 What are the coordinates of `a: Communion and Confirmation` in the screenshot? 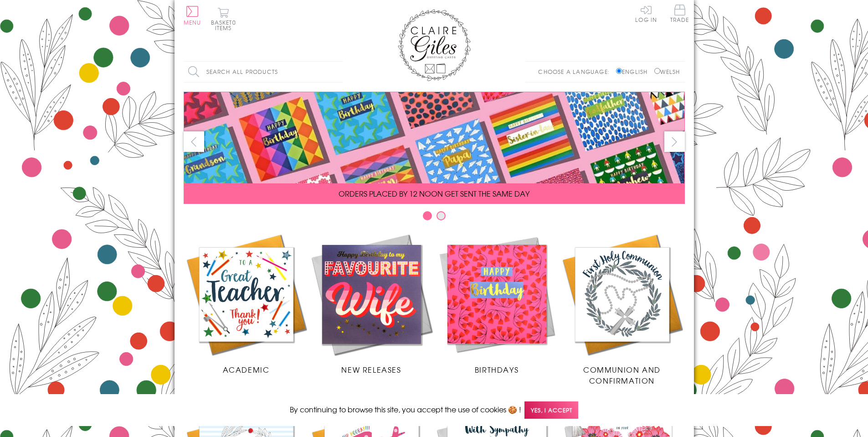 It's located at (622, 309).